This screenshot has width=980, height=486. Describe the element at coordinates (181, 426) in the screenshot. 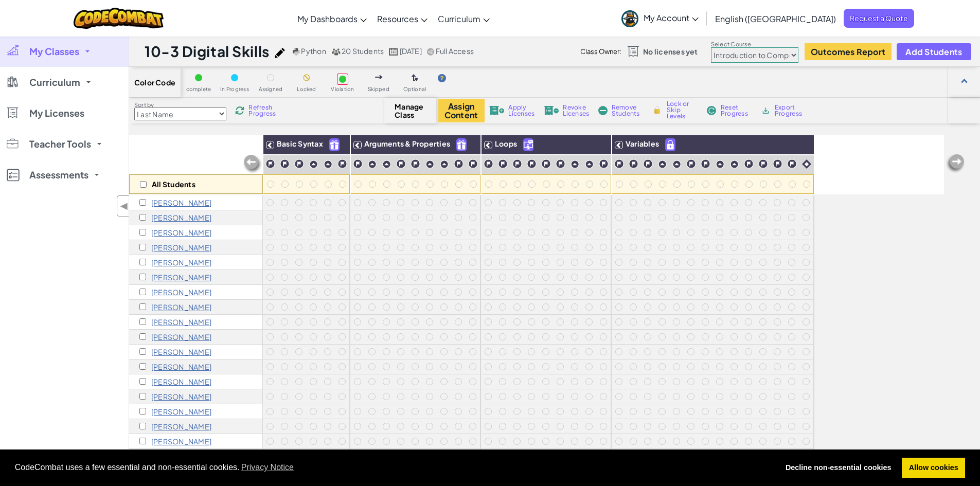

I see `p: Oisin O'HARE` at that location.